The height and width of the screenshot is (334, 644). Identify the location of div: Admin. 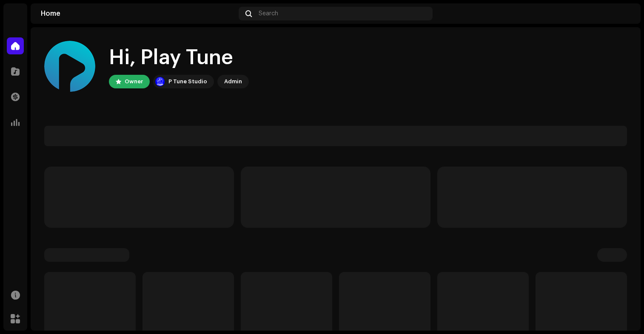
(233, 82).